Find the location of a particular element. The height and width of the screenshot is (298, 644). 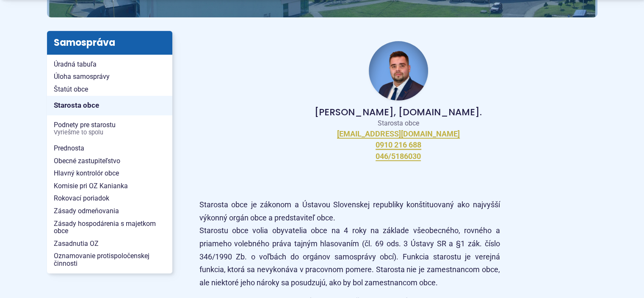

a: Oznamovanie protispoločenskej činnosti is located at coordinates (110, 259).